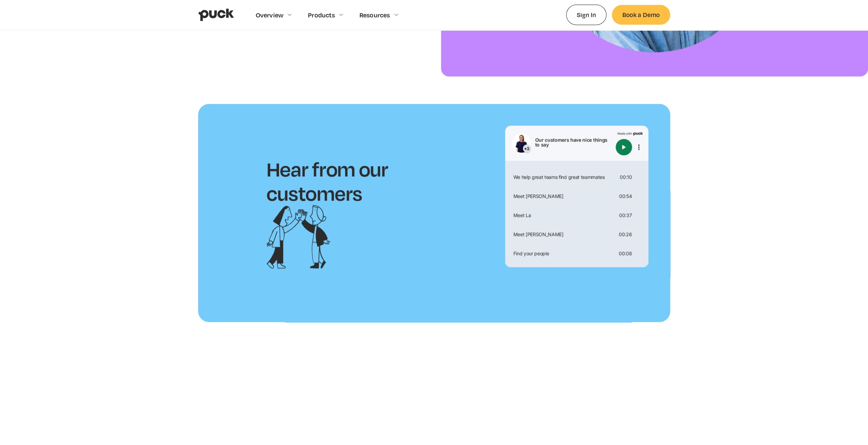 The height and width of the screenshot is (445, 868). I want to click on h2: Hear from our customers, so click(362, 180).